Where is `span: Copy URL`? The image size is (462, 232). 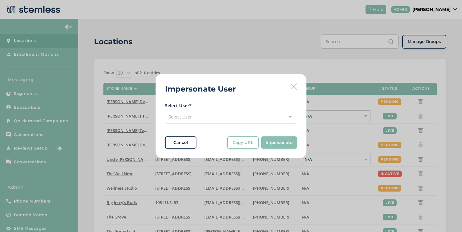 span: Copy URL is located at coordinates (243, 143).